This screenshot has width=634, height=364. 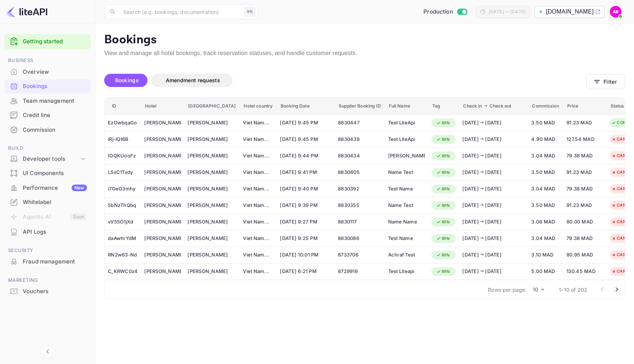 What do you see at coordinates (55, 261) in the screenshot?
I see `div: Fraud management` at bounding box center [55, 261].